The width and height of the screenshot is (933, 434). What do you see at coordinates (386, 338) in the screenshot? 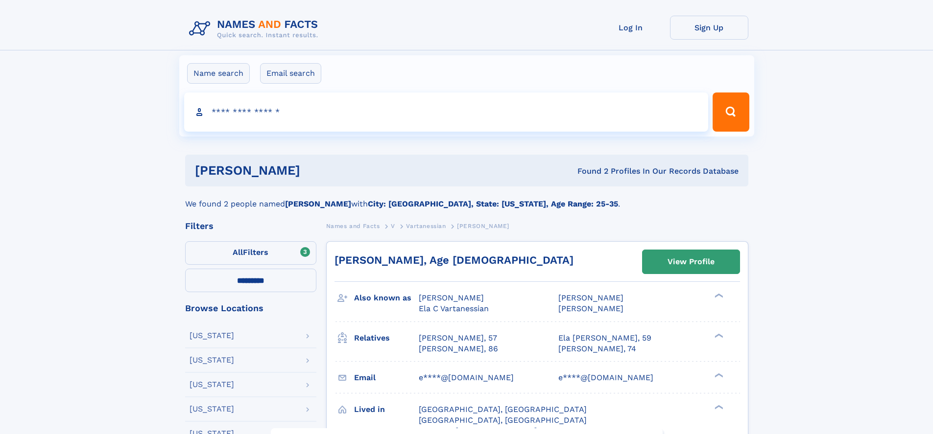
I see `h3: Relatives` at bounding box center [386, 338].